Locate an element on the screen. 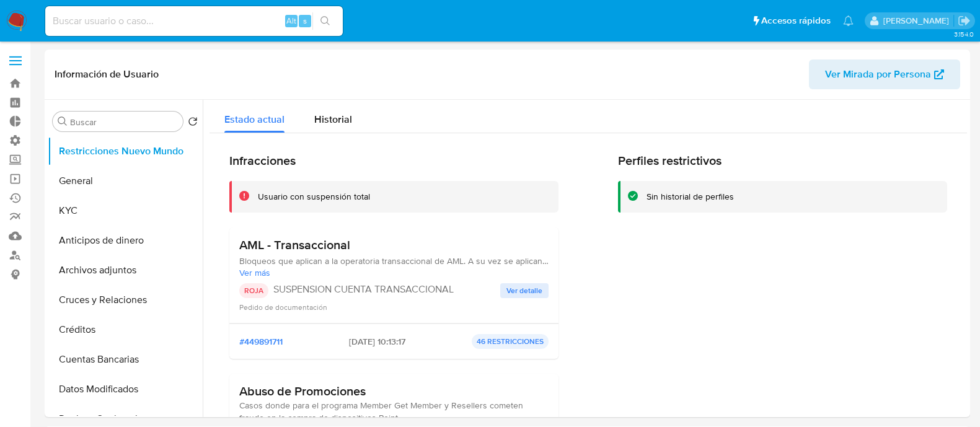 The image size is (980, 427). input: Buscar is located at coordinates (124, 122).